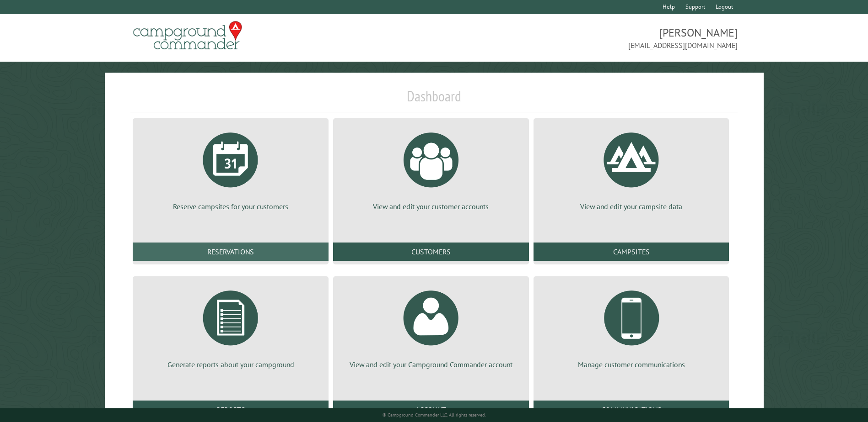 Image resolution: width=868 pixels, height=422 pixels. Describe the element at coordinates (431, 169) in the screenshot. I see `a: View and edit your customer accounts` at that location.